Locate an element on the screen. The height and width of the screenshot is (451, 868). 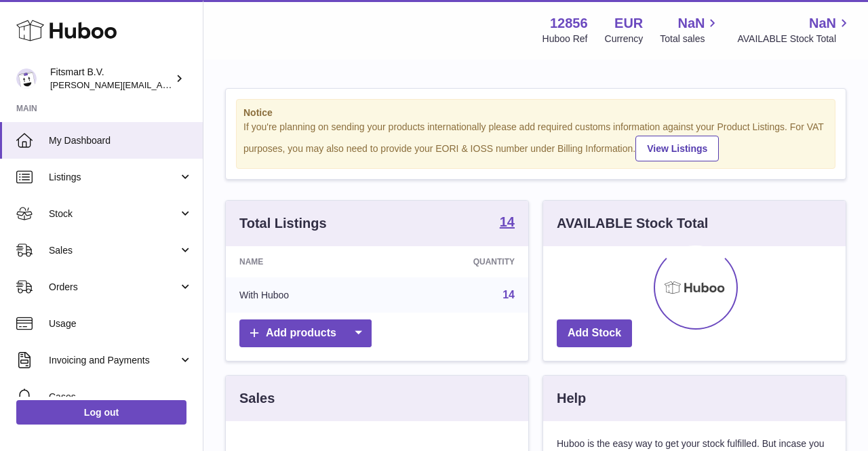
a: NaN Total sales is located at coordinates (690, 30).